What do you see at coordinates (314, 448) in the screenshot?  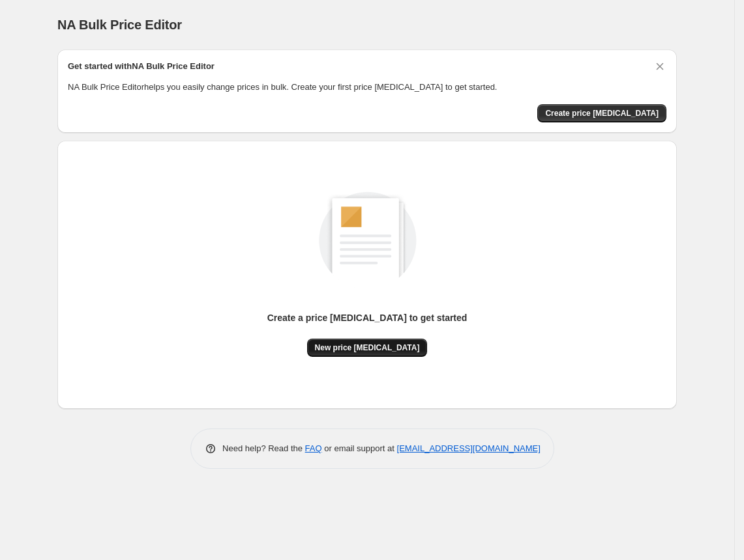 I see `a: FAQ` at bounding box center [314, 448].